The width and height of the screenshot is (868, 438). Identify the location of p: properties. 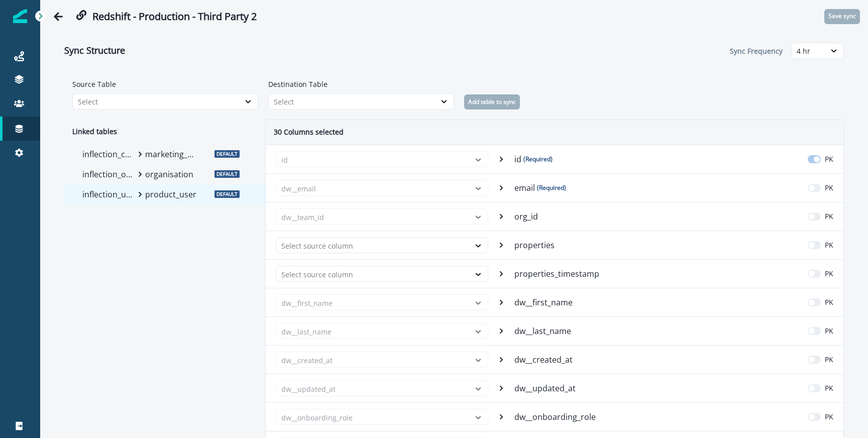
(536, 245).